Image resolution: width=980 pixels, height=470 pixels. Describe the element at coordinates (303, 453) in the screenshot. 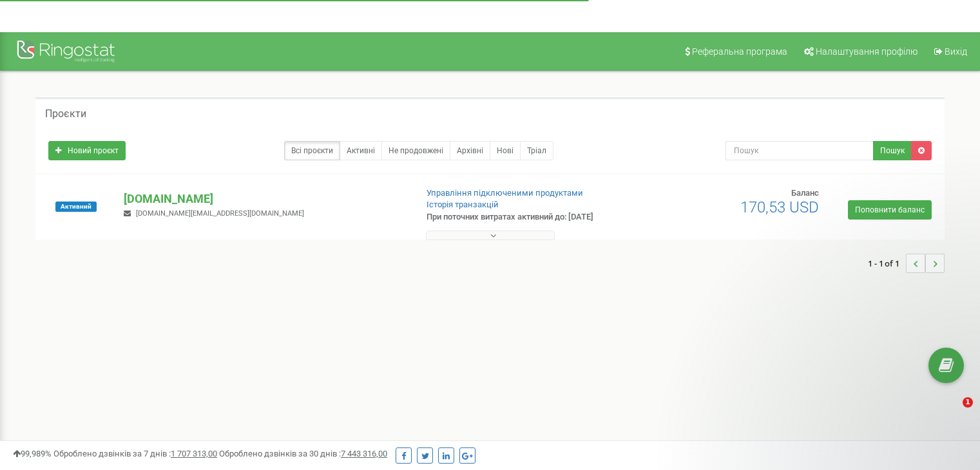

I see `span: Оброблено дзвінків за 30 днів :` at that location.